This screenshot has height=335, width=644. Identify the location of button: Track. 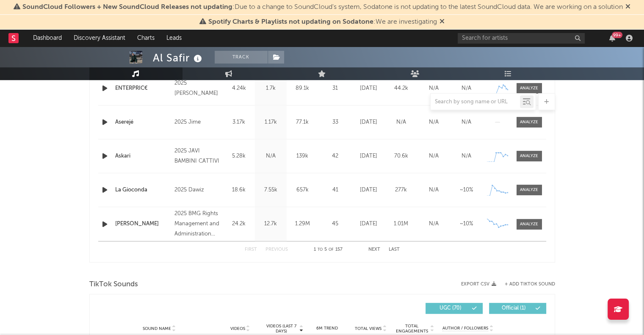
(241, 57).